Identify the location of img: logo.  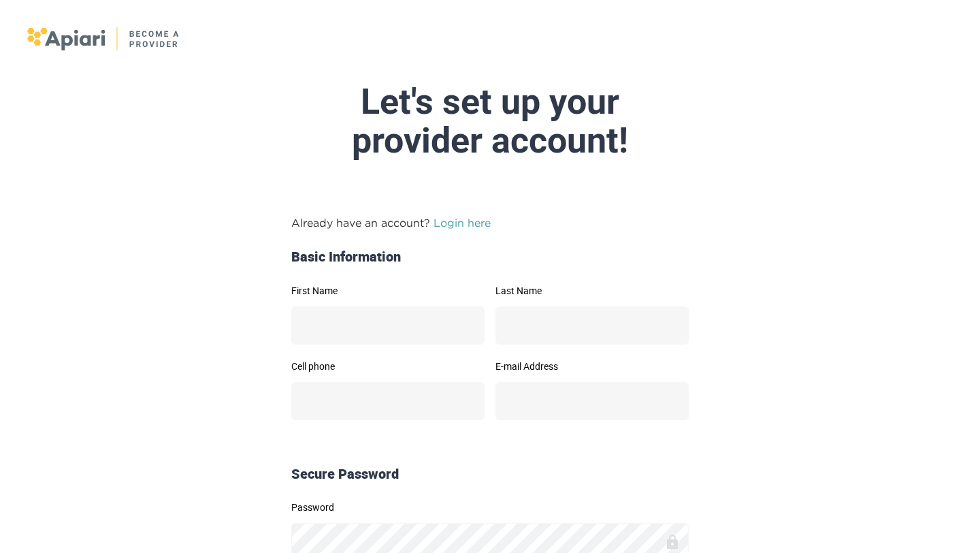
(103, 39).